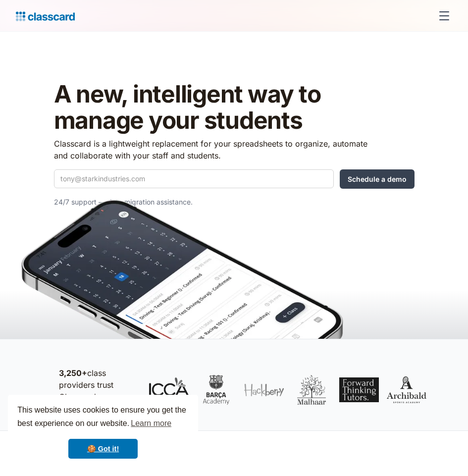 The height and width of the screenshot is (476, 468). What do you see at coordinates (99, 385) in the screenshot?
I see `p: class providers trust Classcard` at bounding box center [99, 385].